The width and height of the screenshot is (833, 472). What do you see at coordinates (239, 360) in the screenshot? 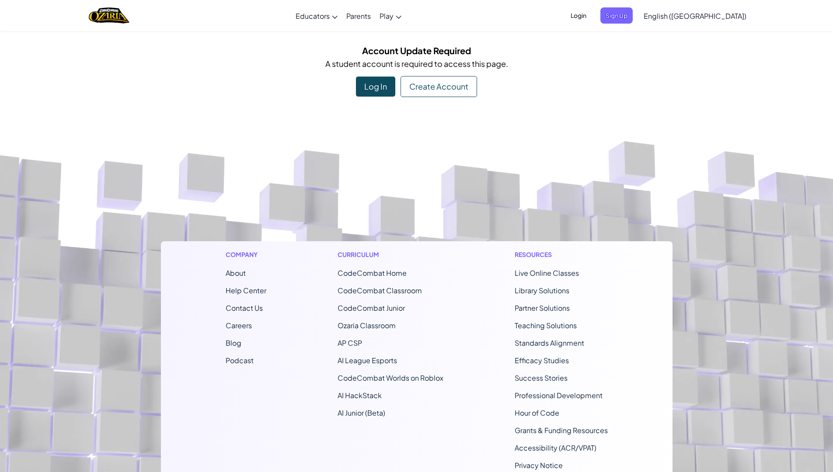
I see `a: Podcast` at bounding box center [239, 360].